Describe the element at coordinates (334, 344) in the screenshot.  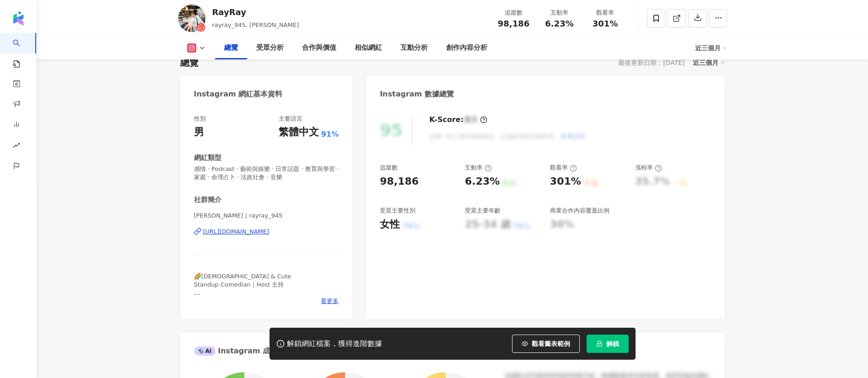
I see `div: 解鎖網紅檔案，獲得進階數據` at that location.